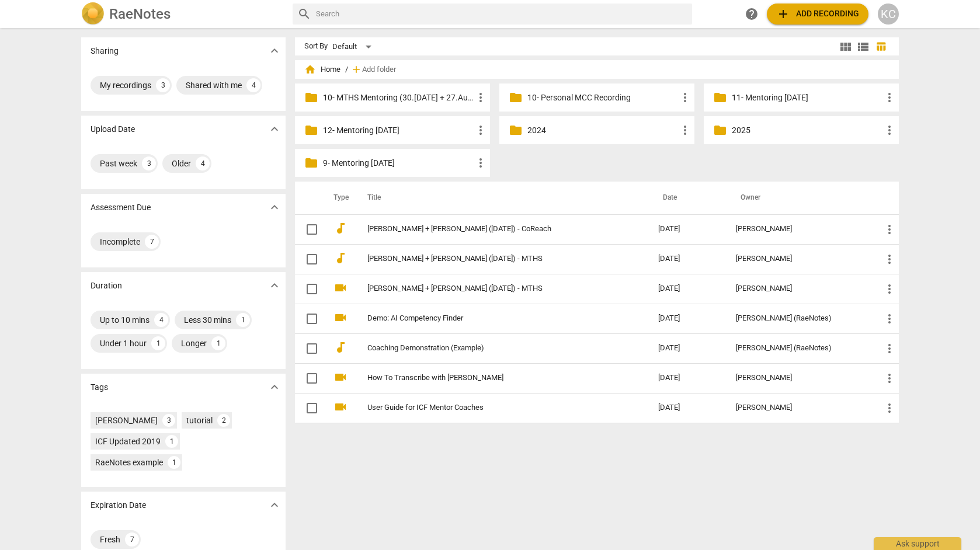 This screenshot has height=550, width=980. What do you see at coordinates (125, 320) in the screenshot?
I see `div: Up to 10 mins` at bounding box center [125, 320].